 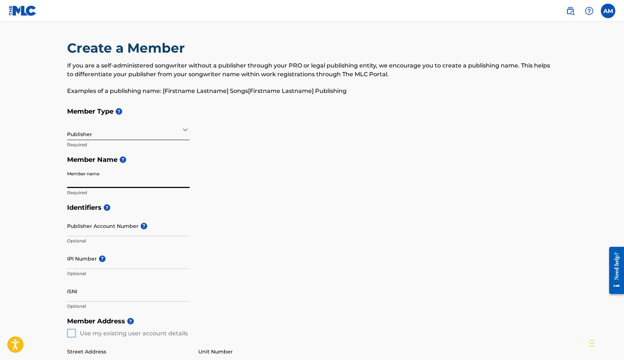 I want to click on div: Help, so click(x=589, y=11).